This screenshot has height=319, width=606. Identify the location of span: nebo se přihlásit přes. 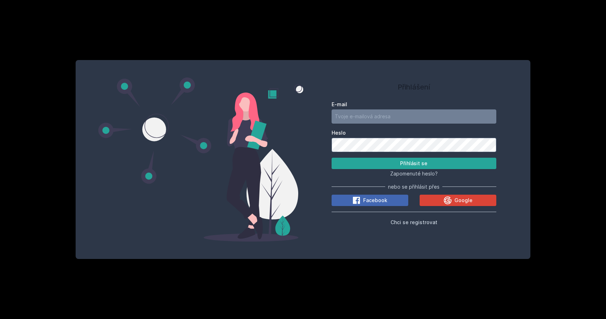
(414, 187).